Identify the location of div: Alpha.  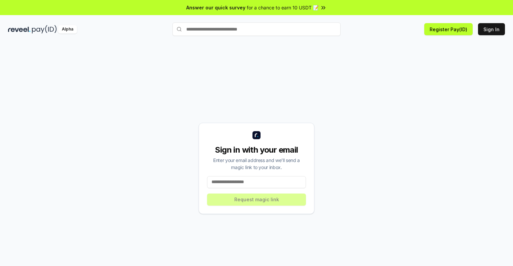
(68, 29).